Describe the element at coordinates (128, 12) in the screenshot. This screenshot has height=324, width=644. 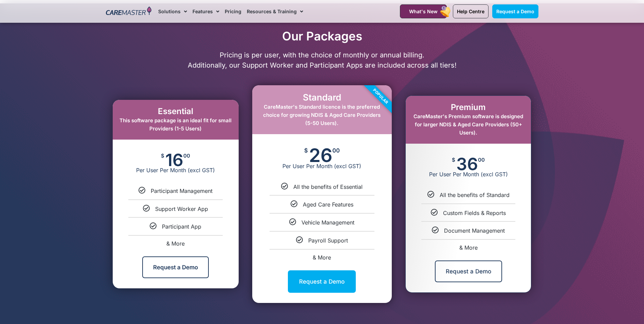
I see `img: CareMaster Logo` at that location.